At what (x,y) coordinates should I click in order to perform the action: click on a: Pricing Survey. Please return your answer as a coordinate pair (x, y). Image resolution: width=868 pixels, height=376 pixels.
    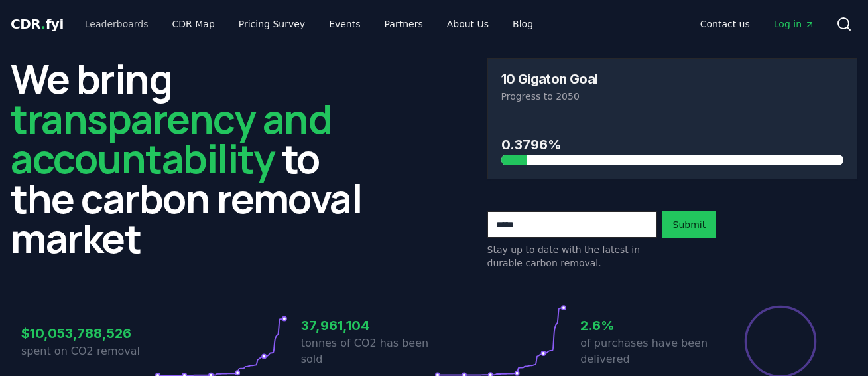
    Looking at the image, I should click on (271, 24).